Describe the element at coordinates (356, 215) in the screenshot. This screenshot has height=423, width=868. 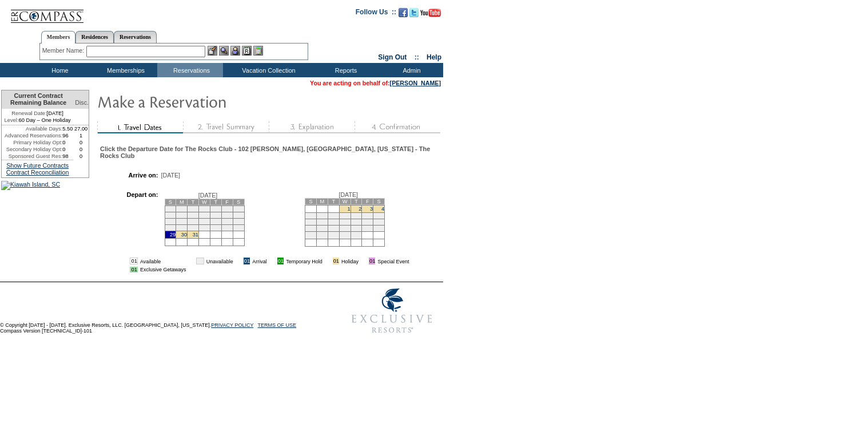
I see `td: 9` at that location.